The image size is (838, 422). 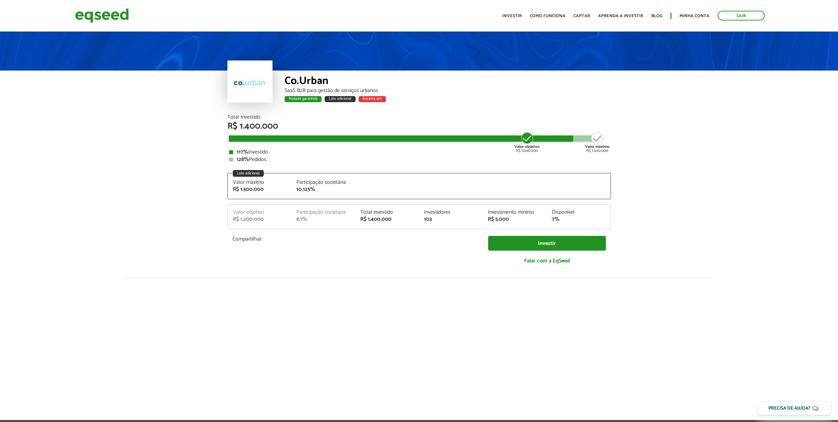 What do you see at coordinates (620, 16) in the screenshot?
I see `a: Aprenda a investir` at bounding box center [620, 16].